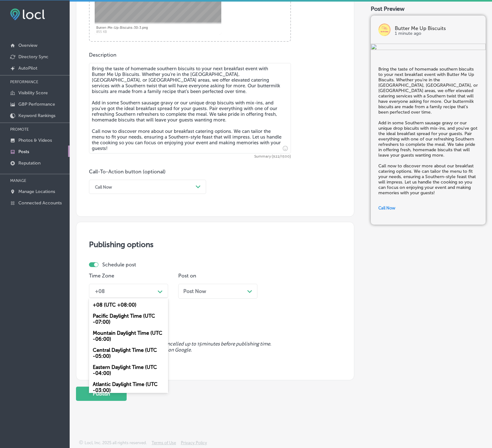  Describe the element at coordinates (436, 28) in the screenshot. I see `p: Butter Me Up Biscuits` at that location.